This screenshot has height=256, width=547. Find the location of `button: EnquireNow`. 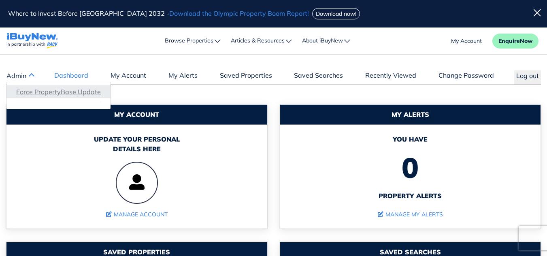

button: EnquireNow is located at coordinates (515, 41).